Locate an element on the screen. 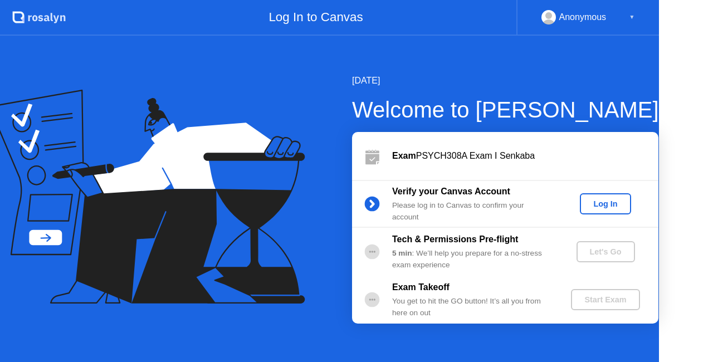 This screenshot has width=713, height=362. div: Log In is located at coordinates (605, 204).